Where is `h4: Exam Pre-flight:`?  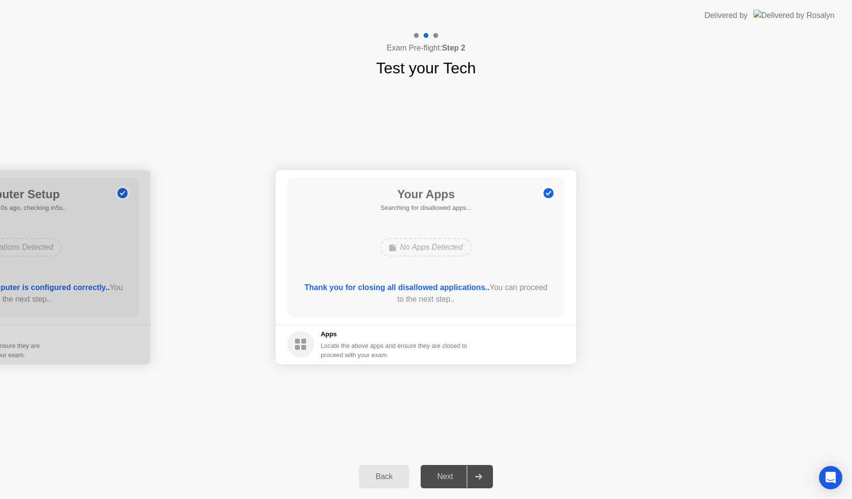
h4: Exam Pre-flight: is located at coordinates (426, 48).